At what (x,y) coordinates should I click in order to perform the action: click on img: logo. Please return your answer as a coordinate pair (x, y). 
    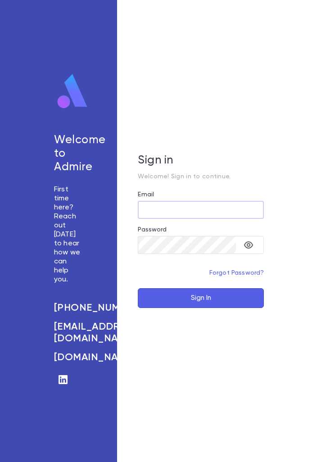
    Looking at the image, I should click on (72, 91).